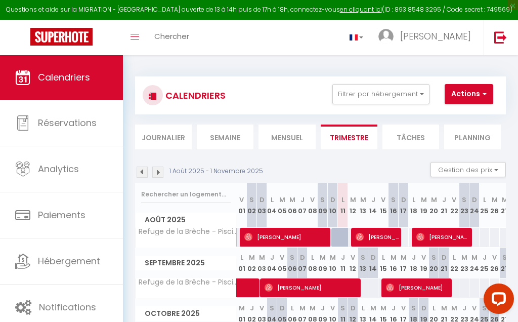 This screenshot has height=322, width=518. I want to click on h3: CALENDRIERS, so click(194, 95).